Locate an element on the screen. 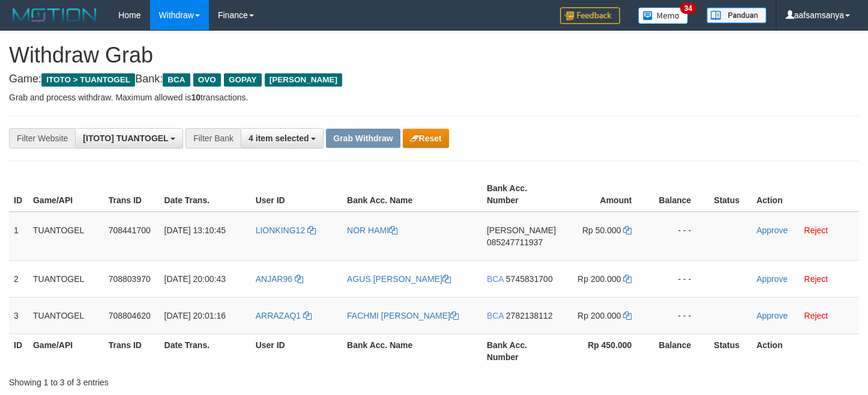 The image size is (868, 395). td: 1 is located at coordinates (19, 236).